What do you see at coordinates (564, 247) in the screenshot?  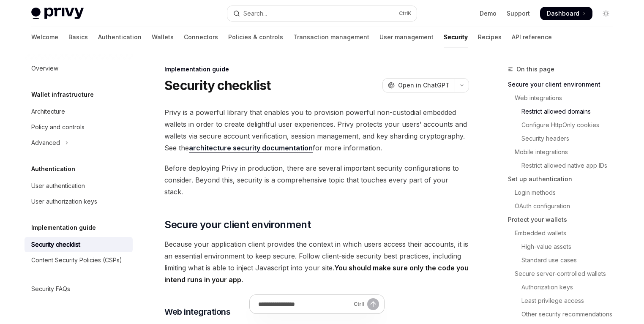 I see `a: High-value assets` at bounding box center [564, 247].